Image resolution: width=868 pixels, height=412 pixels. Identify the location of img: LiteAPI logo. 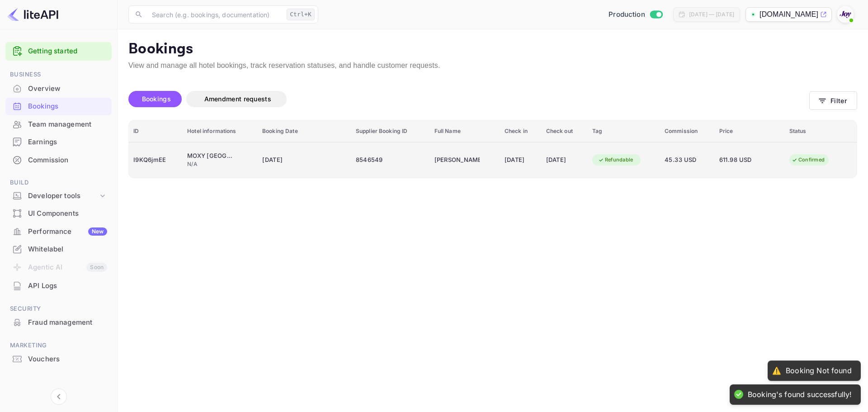
(32, 15).